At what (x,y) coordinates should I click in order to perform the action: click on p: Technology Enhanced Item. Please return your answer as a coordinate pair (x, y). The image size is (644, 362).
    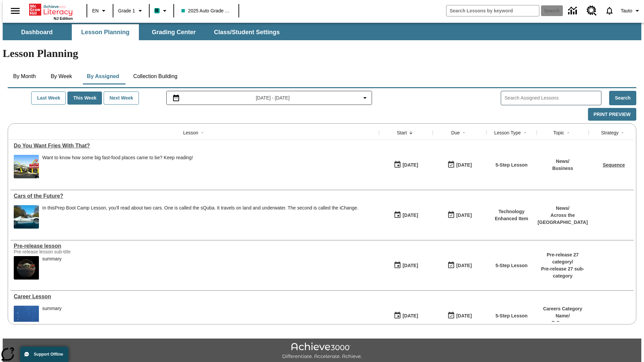
    Looking at the image, I should click on (512, 215).